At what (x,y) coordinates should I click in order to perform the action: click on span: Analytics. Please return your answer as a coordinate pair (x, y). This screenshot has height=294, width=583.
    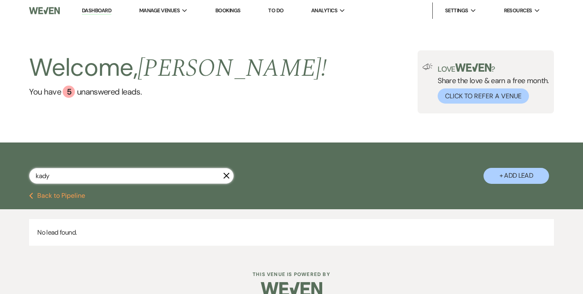
    Looking at the image, I should click on (324, 11).